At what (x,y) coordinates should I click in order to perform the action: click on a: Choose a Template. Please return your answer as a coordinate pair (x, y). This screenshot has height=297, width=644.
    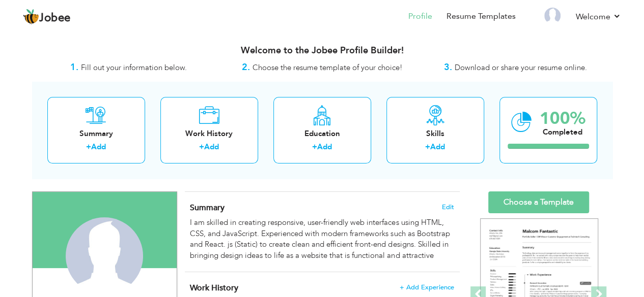
    Looking at the image, I should click on (539, 202).